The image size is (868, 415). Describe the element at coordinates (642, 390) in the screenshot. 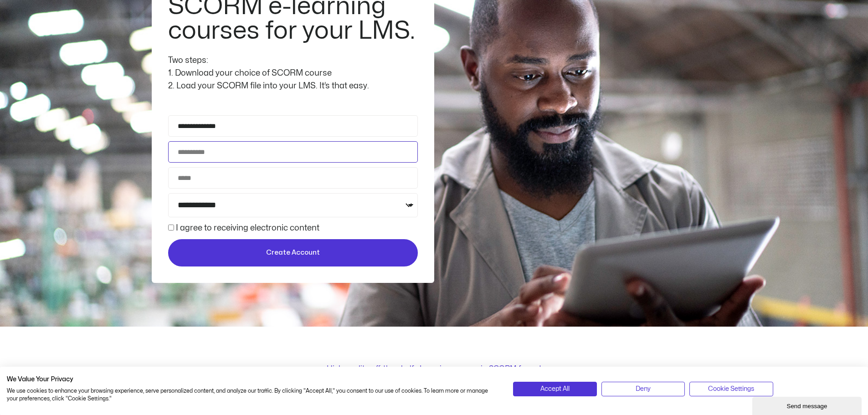

I see `button: Deny all cookies` at that location.